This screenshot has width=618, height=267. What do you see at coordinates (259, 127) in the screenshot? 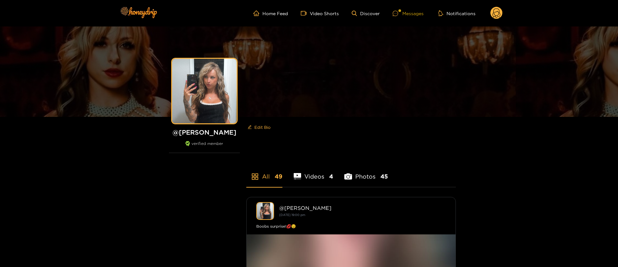
I see `button: editEdit Bio` at bounding box center [259, 127].